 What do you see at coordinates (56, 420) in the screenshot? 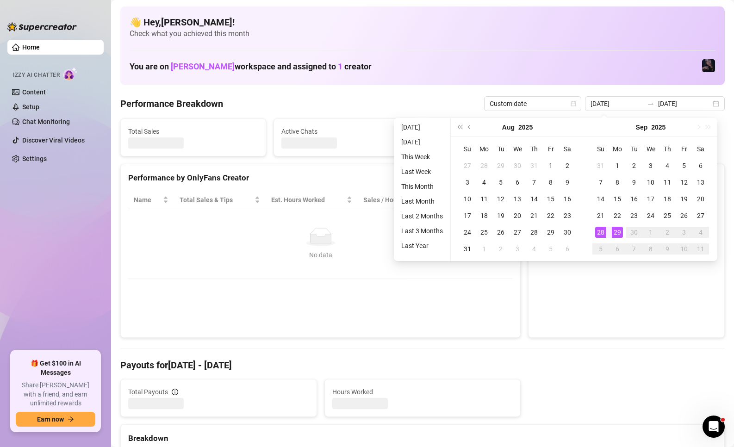
I see `button: Earn nowarrow-right` at bounding box center [56, 420].